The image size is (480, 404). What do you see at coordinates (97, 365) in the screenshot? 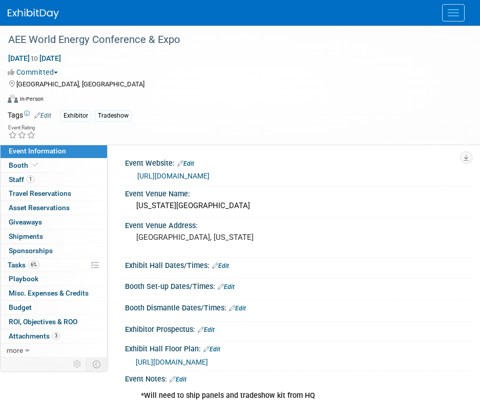
I see `td: Toggle Event Tabs` at bounding box center [97, 365].